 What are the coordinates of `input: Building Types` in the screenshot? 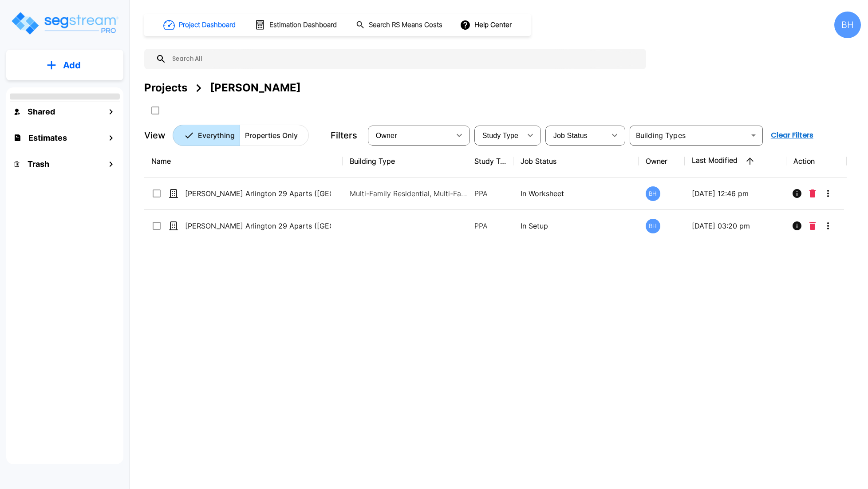 It's located at (689, 135).